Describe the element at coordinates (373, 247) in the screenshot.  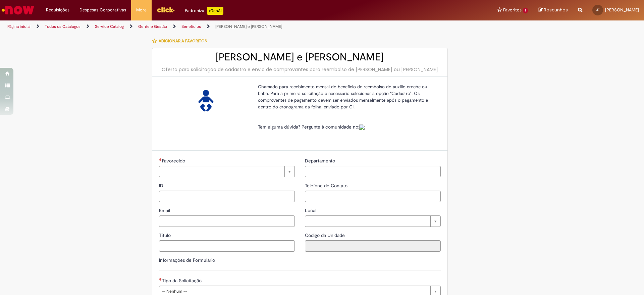
I see `input: Código da Unidade` at that location.